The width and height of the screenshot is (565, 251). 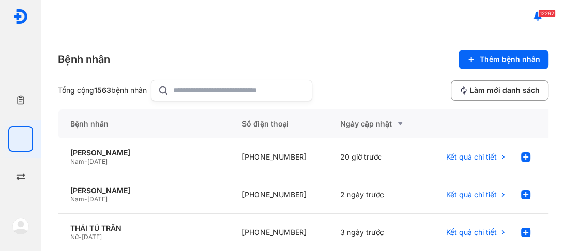 What do you see at coordinates (377, 157) in the screenshot?
I see `div: 20 giờ trước` at bounding box center [377, 157].